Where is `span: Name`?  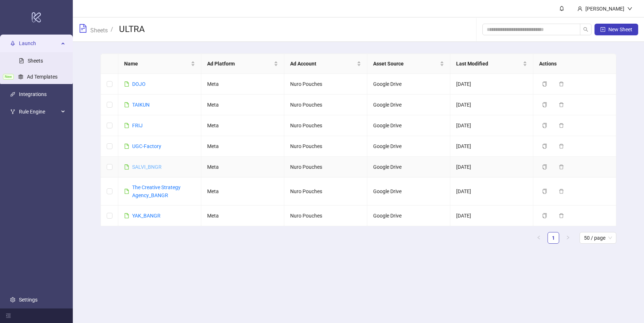
span: Name is located at coordinates (156, 64).